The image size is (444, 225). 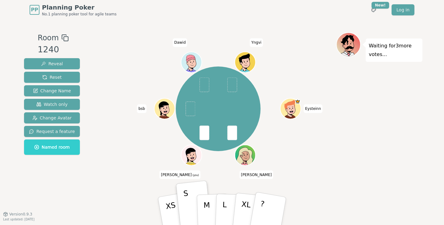 What do you see at coordinates (380, 5) in the screenshot?
I see `div: New!` at bounding box center [380, 5].